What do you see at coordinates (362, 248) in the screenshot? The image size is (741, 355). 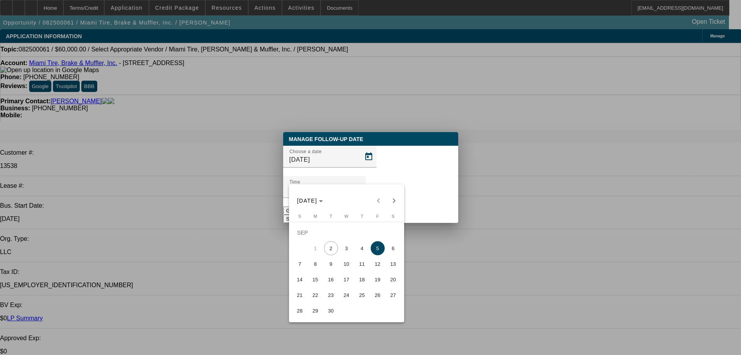 I see `button: September 4, 2025` at bounding box center [362, 248].